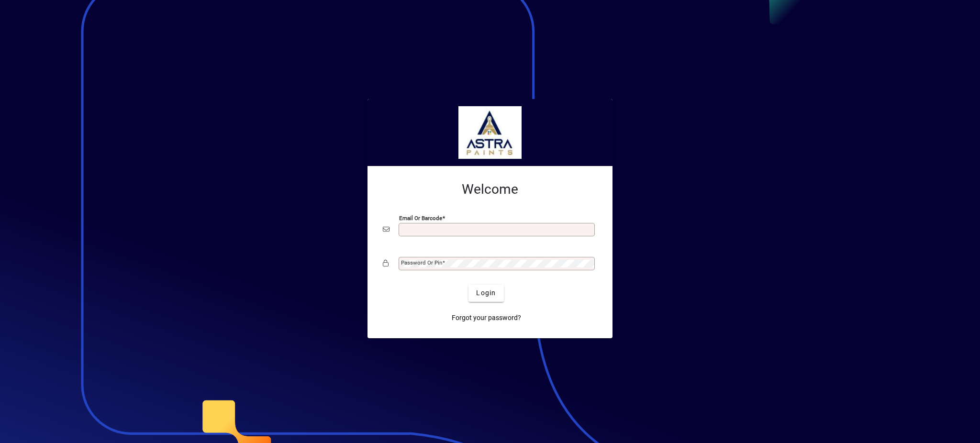 The image size is (980, 443). What do you see at coordinates (486, 319) in the screenshot?
I see `a: Forgot your password?` at bounding box center [486, 319].